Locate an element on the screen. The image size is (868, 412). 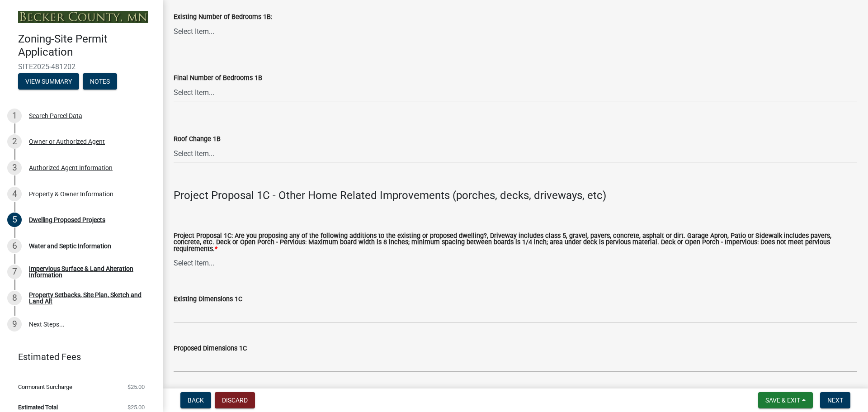
div: 1 is located at coordinates (15, 116).